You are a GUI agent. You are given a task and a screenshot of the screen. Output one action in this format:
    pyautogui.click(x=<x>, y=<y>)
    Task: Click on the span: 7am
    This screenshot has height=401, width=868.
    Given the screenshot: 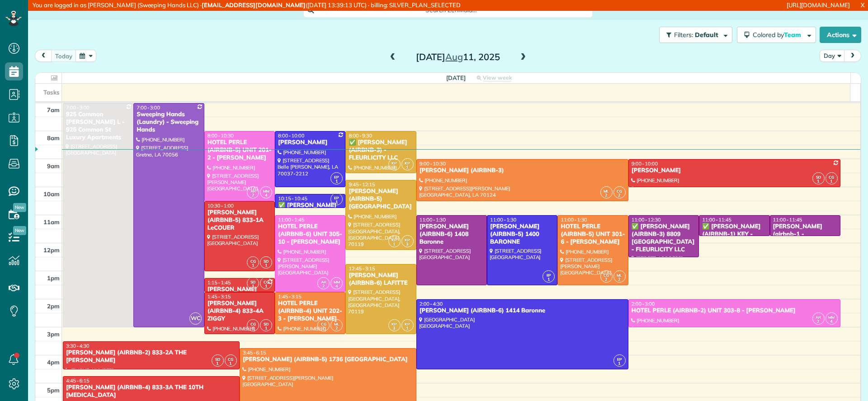 What is the action you would take?
    pyautogui.click(x=53, y=110)
    